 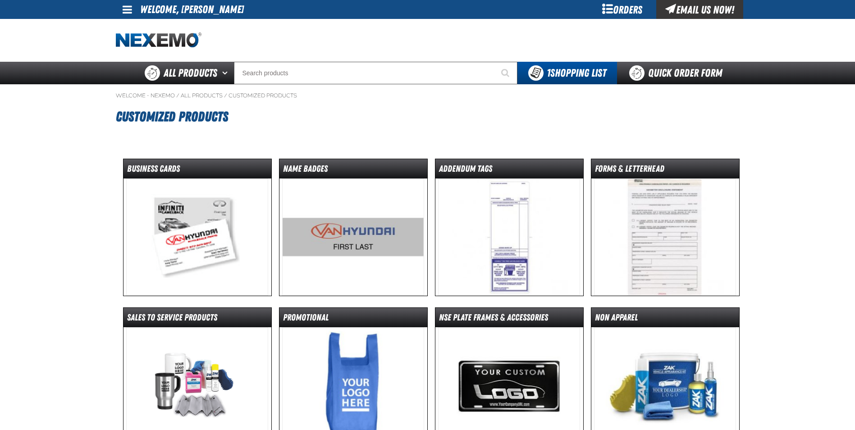 What do you see at coordinates (197, 227) in the screenshot?
I see `a: Business Cards` at bounding box center [197, 227].